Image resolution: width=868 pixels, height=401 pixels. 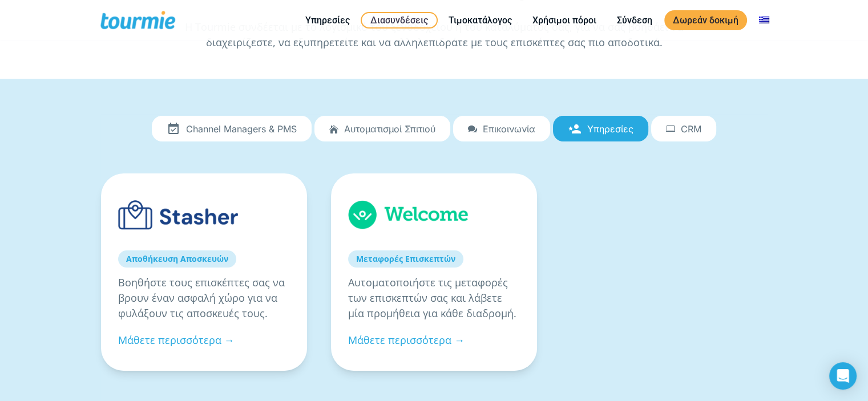 I want to click on div: Open Intercom Messenger, so click(x=843, y=376).